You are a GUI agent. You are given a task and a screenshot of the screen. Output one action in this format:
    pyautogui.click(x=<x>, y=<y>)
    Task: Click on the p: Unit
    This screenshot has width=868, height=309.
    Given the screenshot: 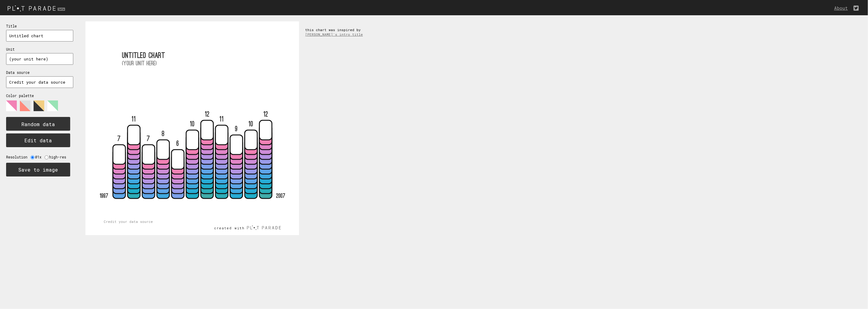 What is the action you would take?
    pyautogui.click(x=40, y=49)
    